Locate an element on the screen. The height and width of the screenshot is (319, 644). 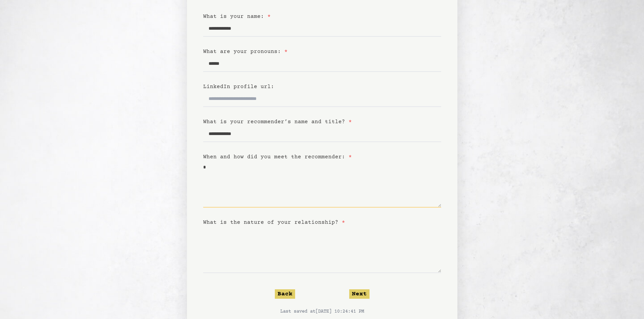
label: What is your recommender’s name and title? is located at coordinates (277, 122).